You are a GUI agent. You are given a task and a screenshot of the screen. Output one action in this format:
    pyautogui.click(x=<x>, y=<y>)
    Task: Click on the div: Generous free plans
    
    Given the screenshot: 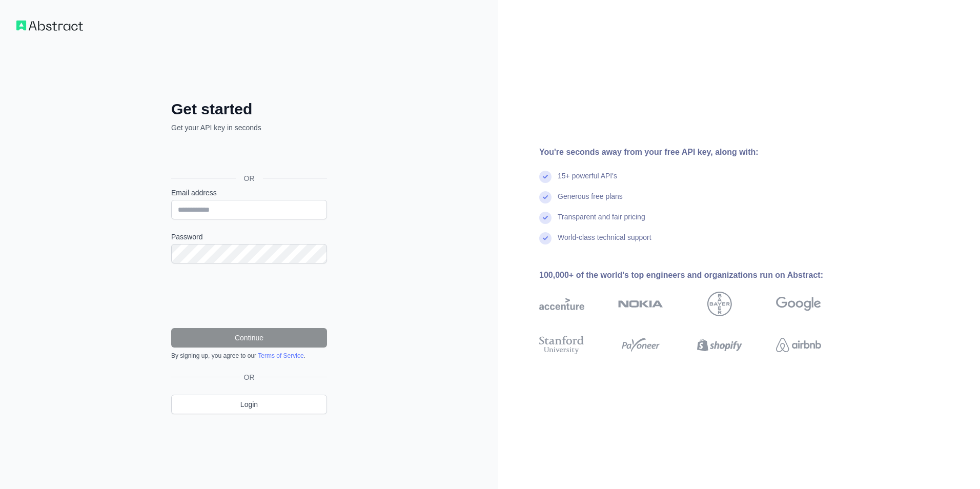 What is the action you would take?
    pyautogui.click(x=590, y=201)
    